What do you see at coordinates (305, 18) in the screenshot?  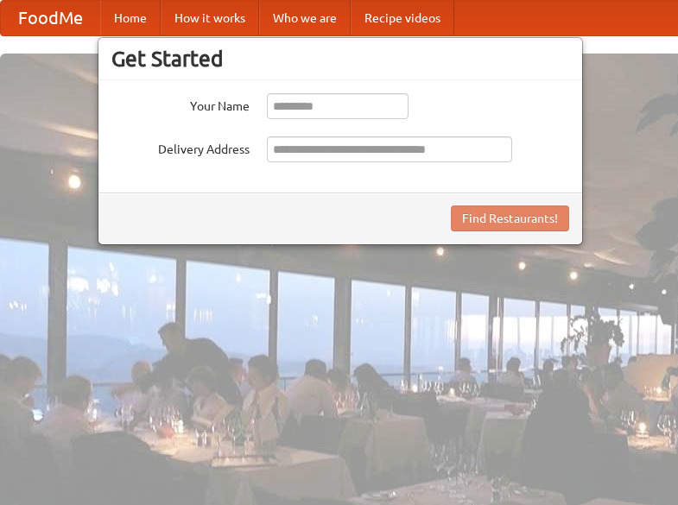 I see `a: Who we are` at bounding box center [305, 18].